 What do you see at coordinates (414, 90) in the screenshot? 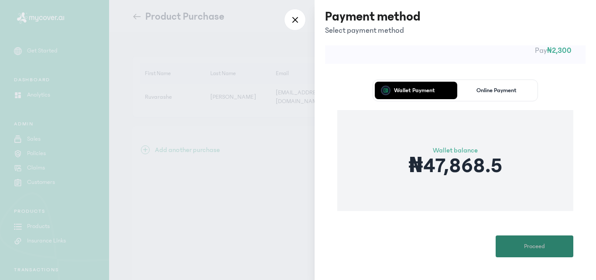
I see `button: Wallet Payment` at bounding box center [414, 90].